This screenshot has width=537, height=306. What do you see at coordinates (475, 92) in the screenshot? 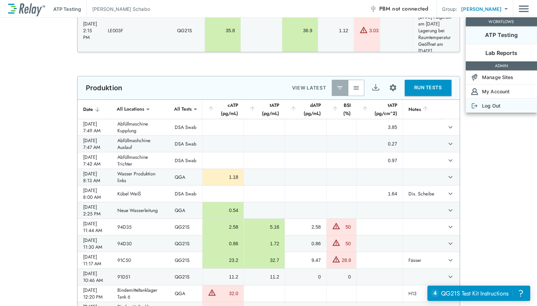
I see `img: Account` at bounding box center [475, 92].